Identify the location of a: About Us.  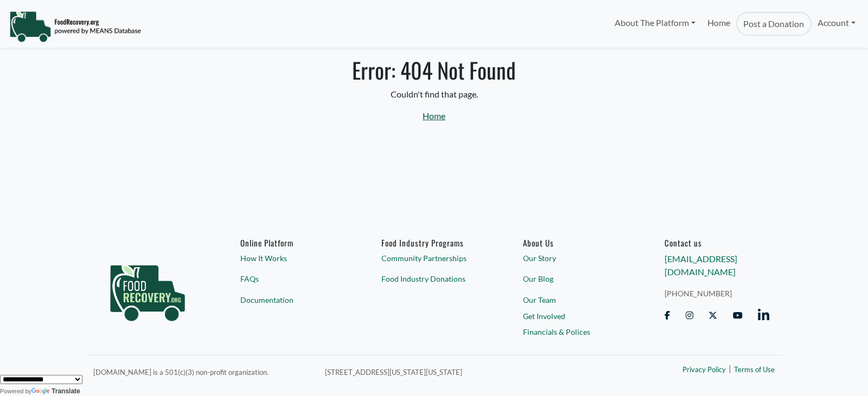
(575, 243).